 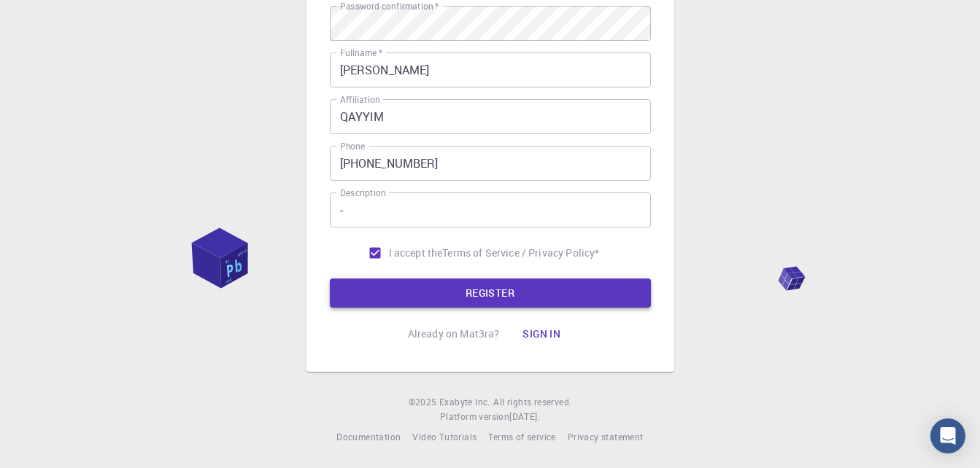 What do you see at coordinates (454, 334) in the screenshot?
I see `p: Already on Mat3ra?` at bounding box center [454, 334].